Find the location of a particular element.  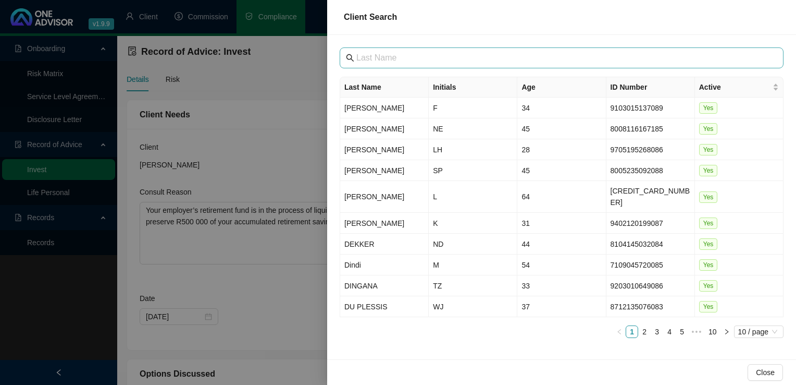

td: 8008116167185 is located at coordinates (651, 129).